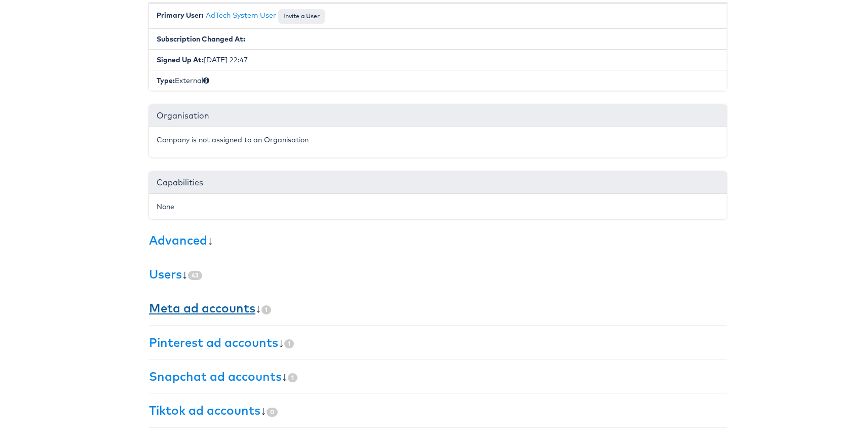 This screenshot has height=436, width=868. Describe the element at coordinates (180, 58) in the screenshot. I see `b: Signed Up At:` at that location.